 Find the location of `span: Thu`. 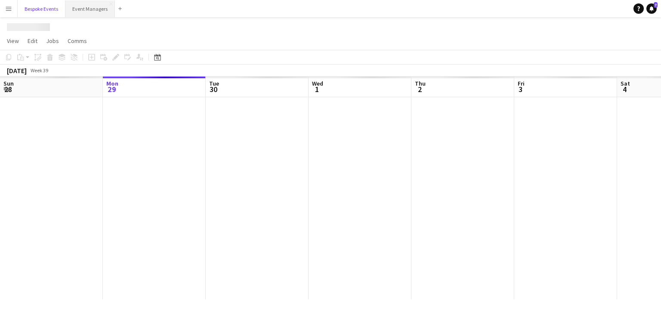

span: Thu is located at coordinates (420, 84).